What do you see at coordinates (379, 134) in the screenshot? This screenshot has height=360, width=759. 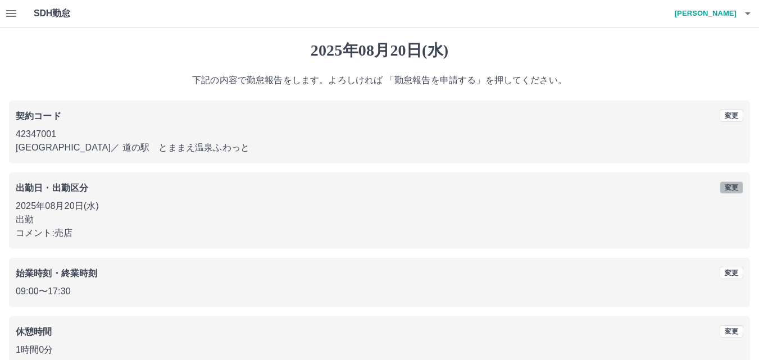 I see `p: 42347001` at bounding box center [379, 134].